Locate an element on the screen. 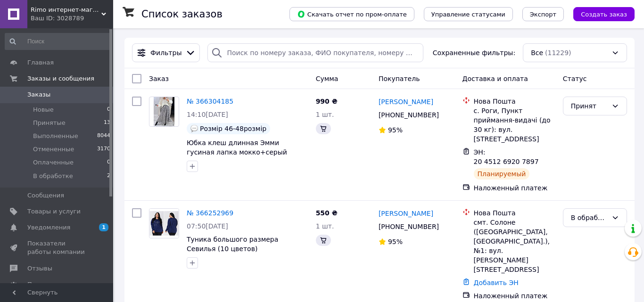 The height and width of the screenshot is (302, 644). span: Скачать отчет по пром-оплате is located at coordinates (351, 14).